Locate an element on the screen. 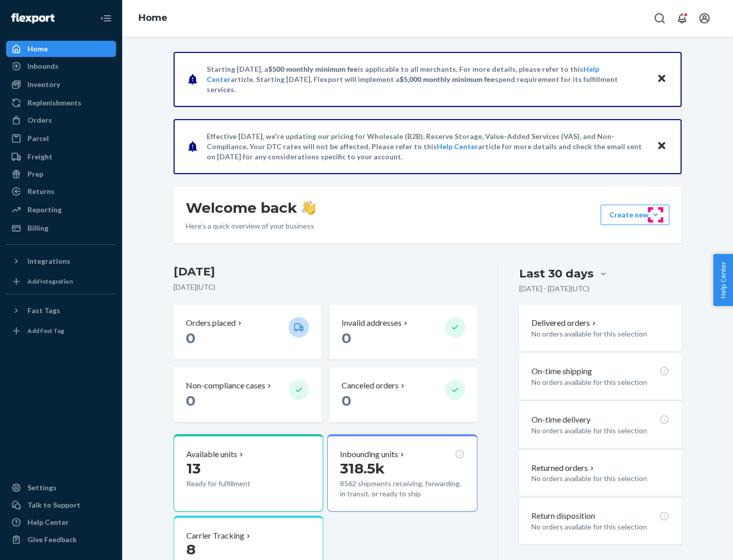  button: Canceled orders 0 is located at coordinates (403, 395).